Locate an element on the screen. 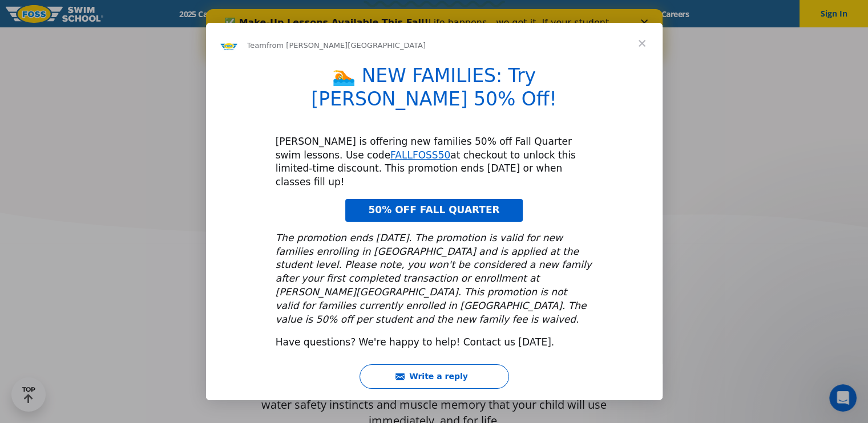 The height and width of the screenshot is (423, 868). div: Close is located at coordinates (441, 14).